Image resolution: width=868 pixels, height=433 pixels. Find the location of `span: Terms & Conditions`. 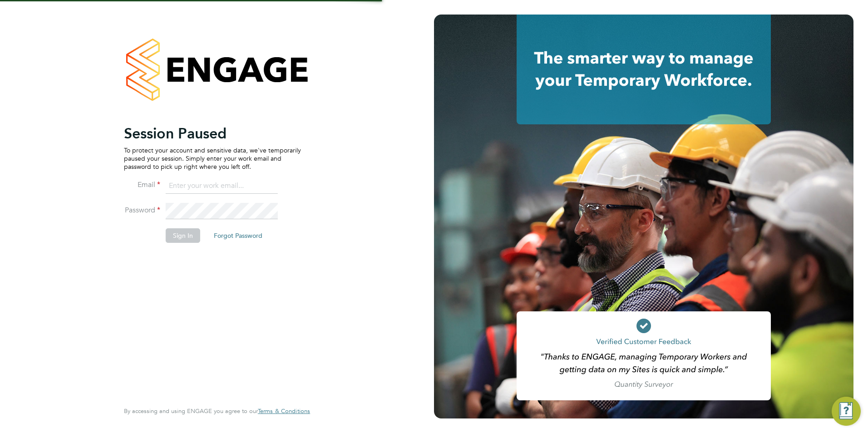

span: Terms & Conditions is located at coordinates (284, 411).